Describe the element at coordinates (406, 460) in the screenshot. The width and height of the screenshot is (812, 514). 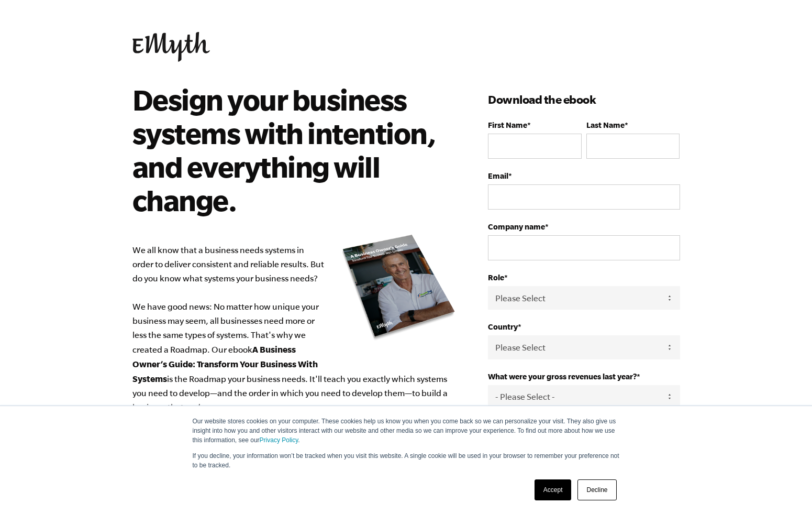
I see `p: If you decline, your information won’t be tracked when you visit this website. A single cookie wi...` at that location.